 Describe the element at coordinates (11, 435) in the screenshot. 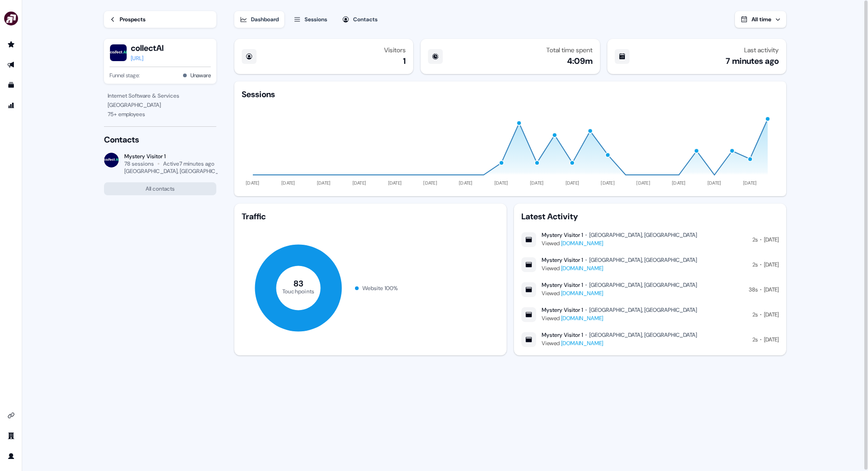

I see `a: Go to team` at that location.